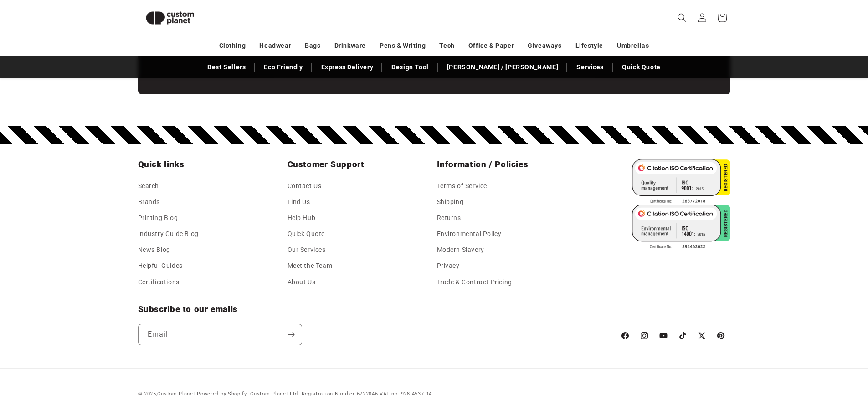 The image size is (868, 415). Describe the element at coordinates (222, 394) in the screenshot. I see `a: Powered by Shopify` at that location.